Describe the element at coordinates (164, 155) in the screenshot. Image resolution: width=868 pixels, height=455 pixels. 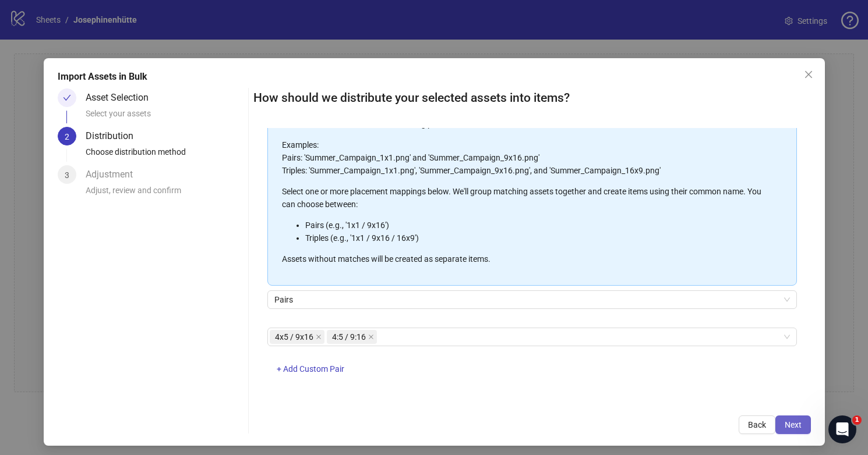
I see `div: Choose distribution method` at that location.